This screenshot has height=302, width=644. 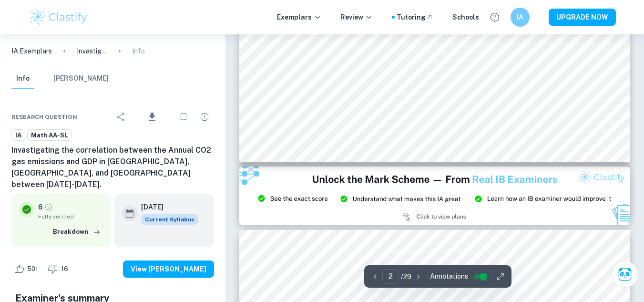 I want to click on div: Download, so click(x=152, y=117).